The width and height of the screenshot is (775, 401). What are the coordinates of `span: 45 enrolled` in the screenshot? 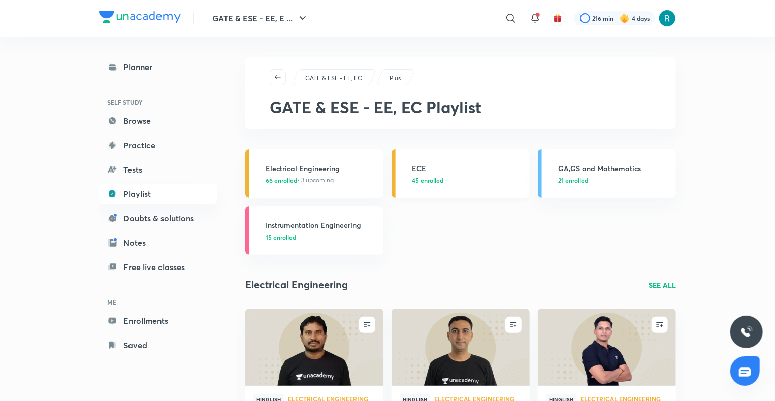 It's located at (428, 180).